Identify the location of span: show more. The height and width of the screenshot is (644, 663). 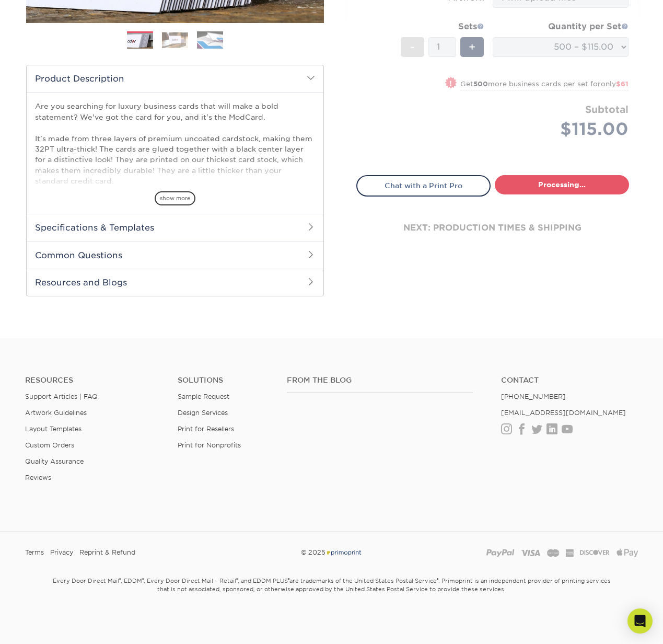
(175, 198).